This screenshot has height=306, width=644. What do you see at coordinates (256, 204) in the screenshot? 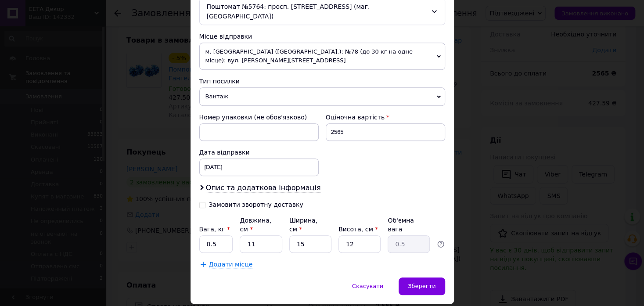
I see `div: Замовити зворотну доставку` at bounding box center [256, 204].